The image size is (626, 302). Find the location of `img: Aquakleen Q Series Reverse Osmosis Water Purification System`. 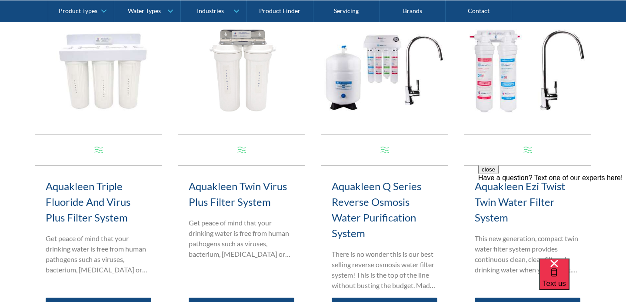

img: Aquakleen Q Series Reverse Osmosis Water Purification System is located at coordinates (384, 71).